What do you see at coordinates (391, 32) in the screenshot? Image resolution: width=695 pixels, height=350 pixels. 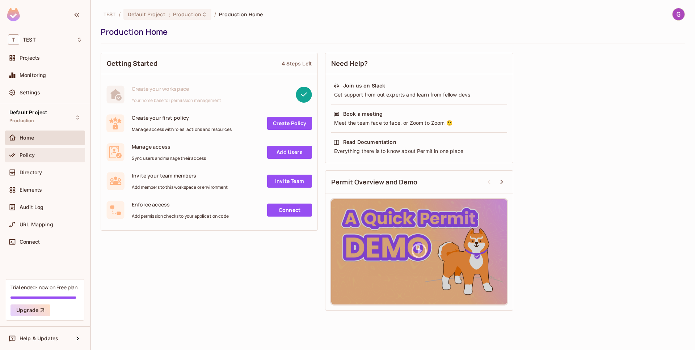 I see `div: Production Home` at bounding box center [391, 32].